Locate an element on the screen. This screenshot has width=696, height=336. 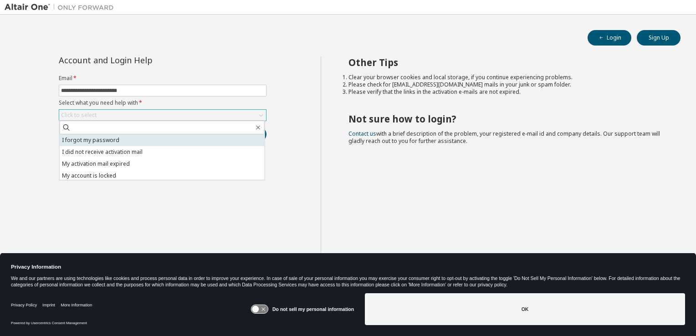
img: Altair One is located at coordinates (61, 7).